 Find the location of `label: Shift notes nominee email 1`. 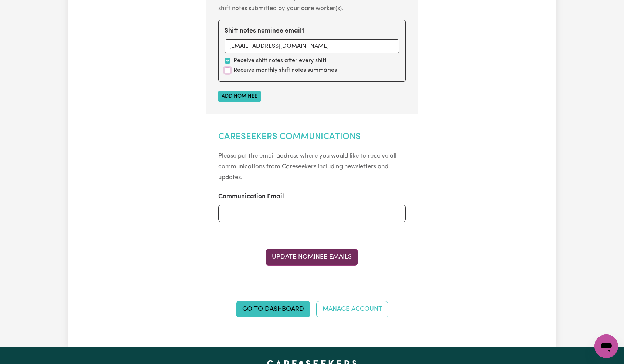

label: Shift notes nominee email 1 is located at coordinates (264, 31).